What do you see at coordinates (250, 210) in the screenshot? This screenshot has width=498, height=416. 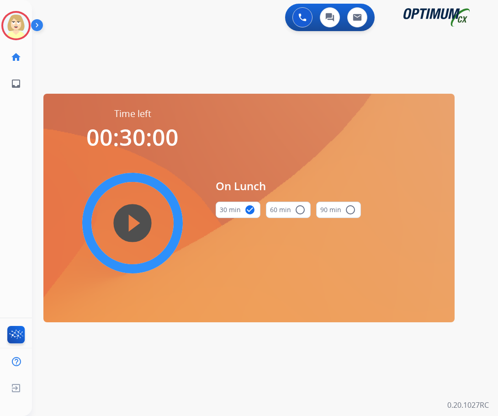 I see `mat-icon: check_circle` at bounding box center [250, 210].